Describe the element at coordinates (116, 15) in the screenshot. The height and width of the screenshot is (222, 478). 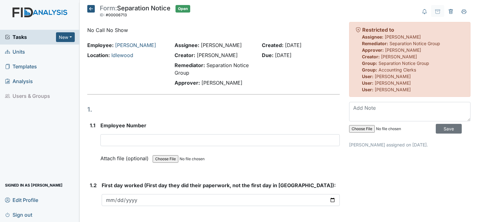
I see `span: #00006713` at that location.